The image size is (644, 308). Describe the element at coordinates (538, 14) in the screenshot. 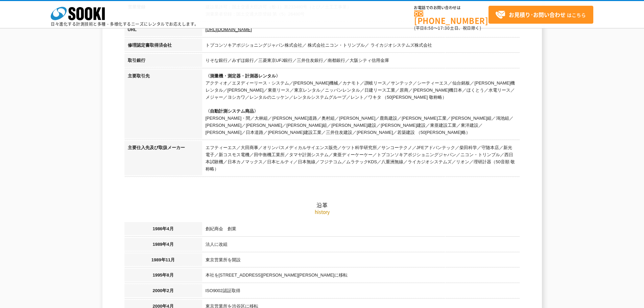

I see `strong: お見積り･お問い合わせ` at that location.